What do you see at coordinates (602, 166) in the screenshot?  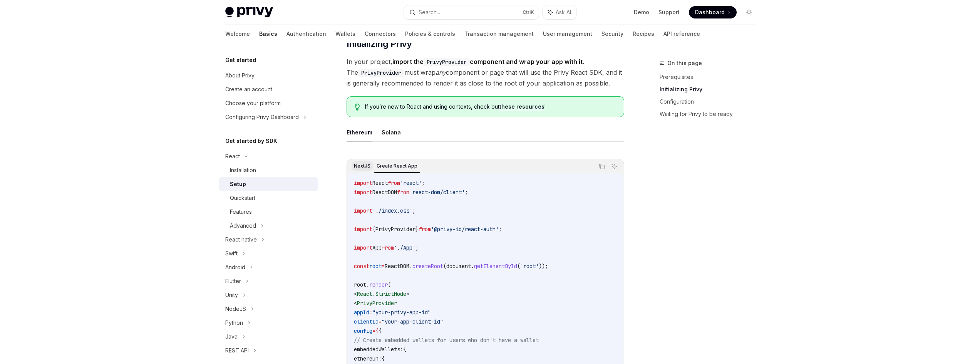 I see `button: Copy the contents from the code block` at bounding box center [602, 166].